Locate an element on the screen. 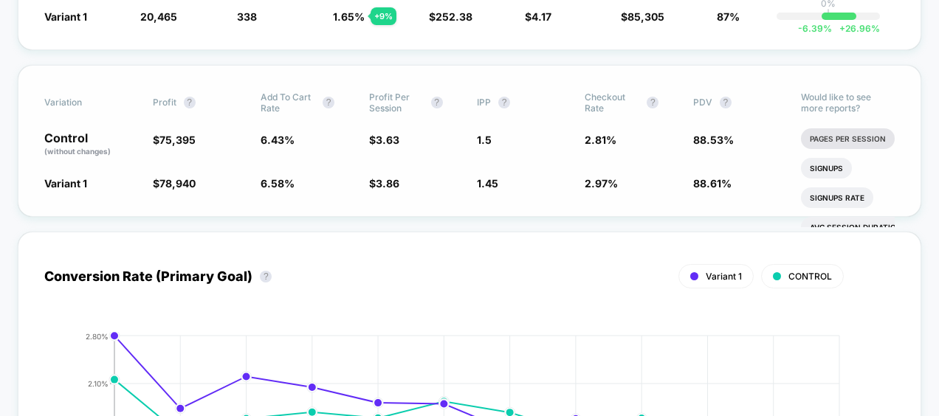 The width and height of the screenshot is (939, 416). span: 1.65 % is located at coordinates (349, 16).